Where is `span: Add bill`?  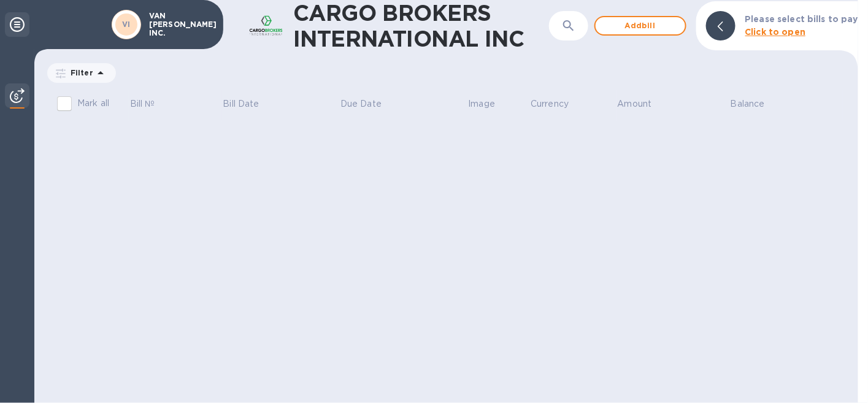 span: Add bill is located at coordinates (640, 26).